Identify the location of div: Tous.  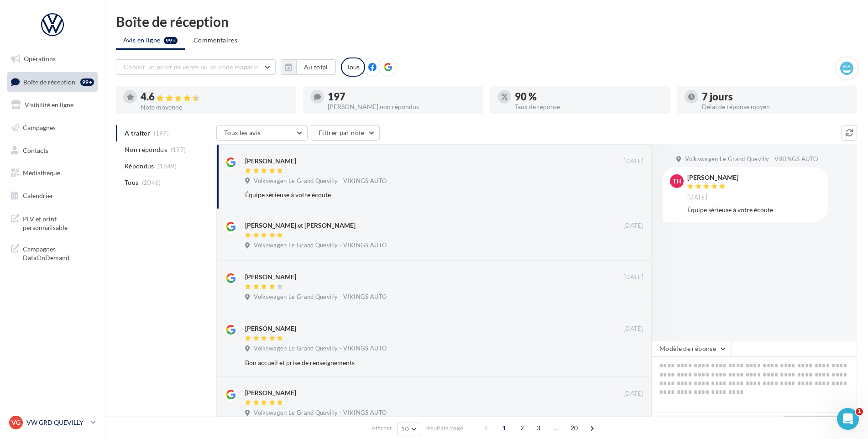
(353, 67).